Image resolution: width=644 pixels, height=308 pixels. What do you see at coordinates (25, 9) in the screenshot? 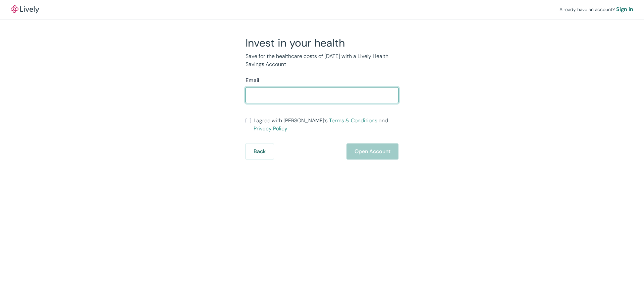
I see `img: Lively` at bounding box center [25, 9].